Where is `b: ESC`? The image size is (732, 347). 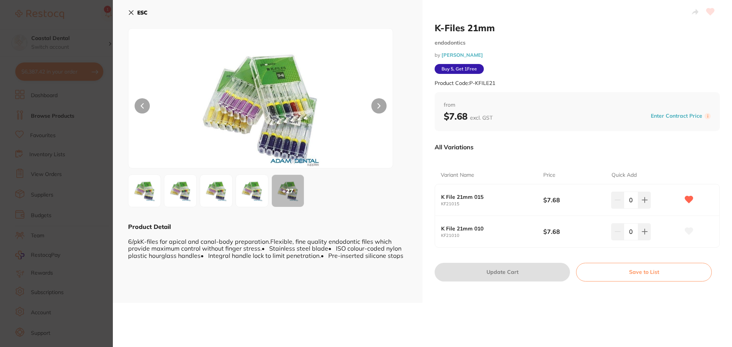 b: ESC is located at coordinates (142, 13).